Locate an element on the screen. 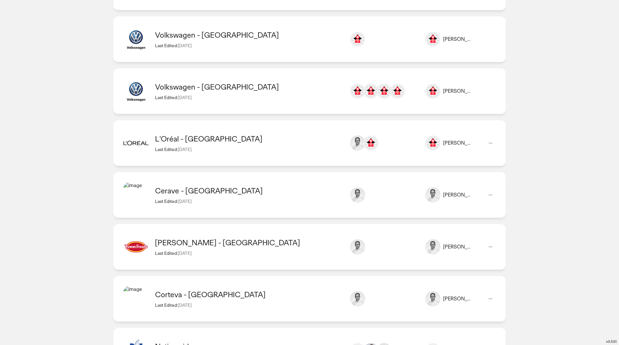 The image size is (619, 345). div: Volkswagen - South Africa is located at coordinates (249, 35).